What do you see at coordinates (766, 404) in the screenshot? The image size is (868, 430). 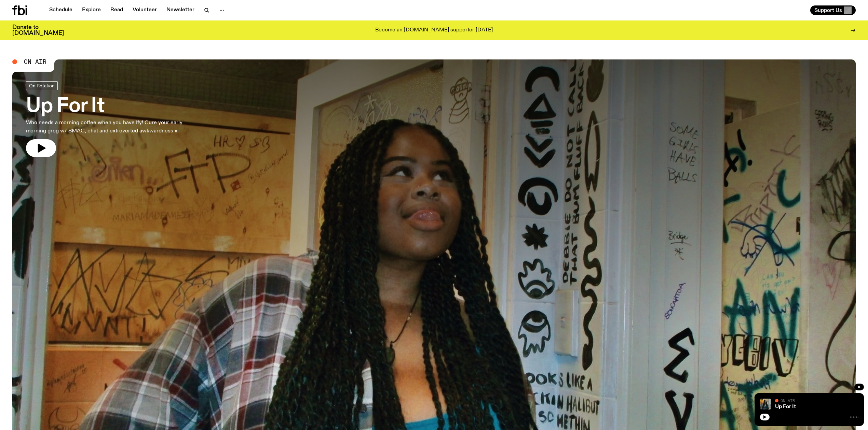 I see `a: Ify - a Brown Skin girl with black braided twists, looking up to the side with her tongue stickin...` at bounding box center [766, 404].